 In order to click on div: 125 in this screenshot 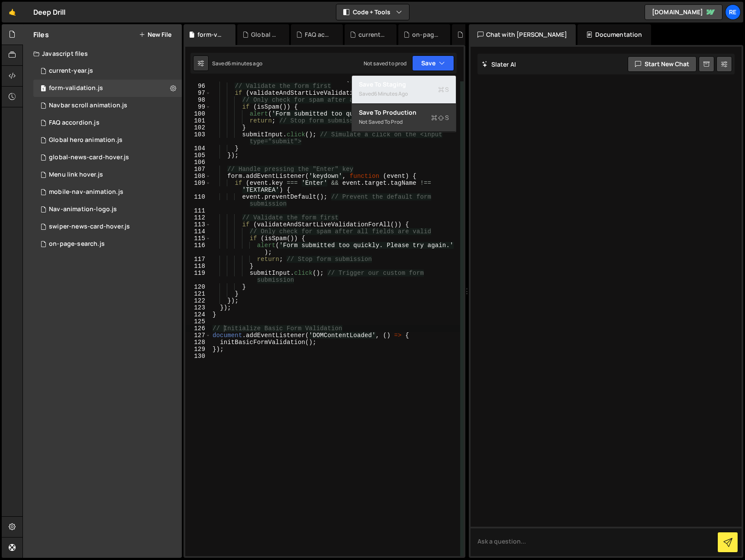, I will do `click(198, 322)`.